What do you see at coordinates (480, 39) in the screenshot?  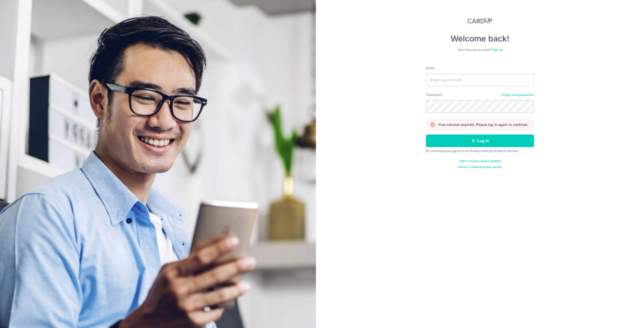 I see `h4: Welcome back!` at bounding box center [480, 39].